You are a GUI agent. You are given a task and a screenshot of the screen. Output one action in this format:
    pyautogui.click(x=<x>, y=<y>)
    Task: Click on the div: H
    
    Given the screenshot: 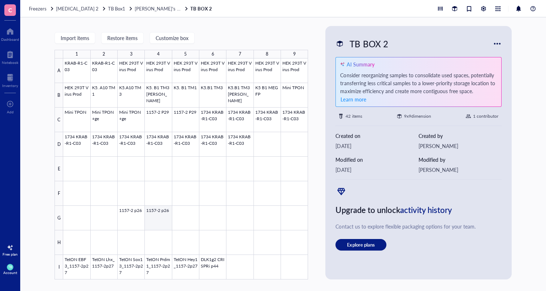 What is the action you would take?
    pyautogui.click(x=59, y=243)
    